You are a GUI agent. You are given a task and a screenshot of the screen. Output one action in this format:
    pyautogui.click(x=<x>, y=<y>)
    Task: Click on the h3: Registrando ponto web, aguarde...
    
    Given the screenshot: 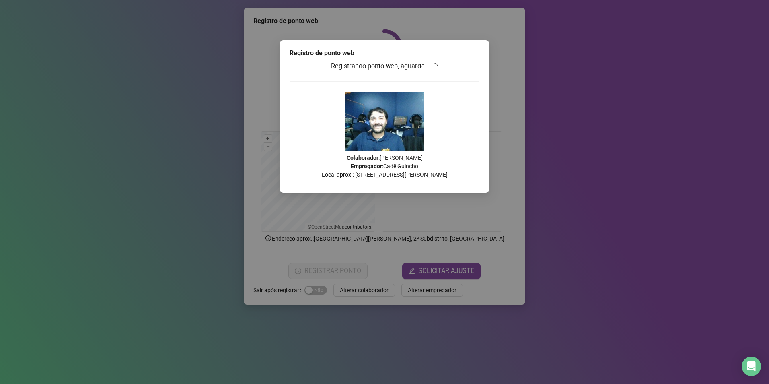 What is the action you would take?
    pyautogui.click(x=385, y=66)
    